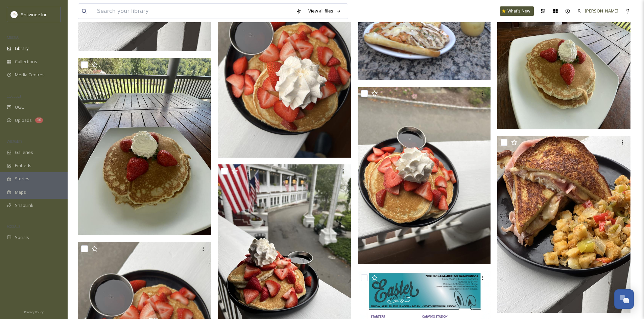  Describe the element at coordinates (424, 175) in the screenshot. I see `img: ext_1752847042.34982_Jwo@shawneeinn.com-IMG_8423.jpeg` at that location.